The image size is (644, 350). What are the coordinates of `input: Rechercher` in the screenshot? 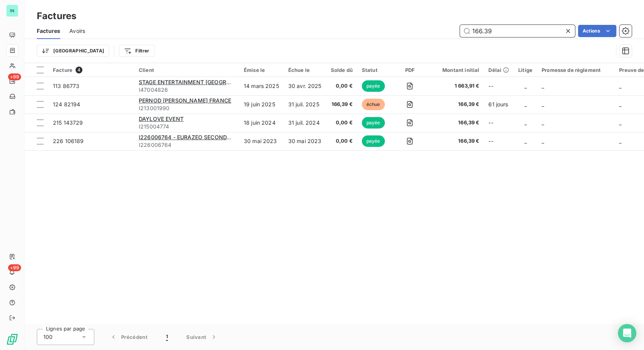 It's located at (517, 31).